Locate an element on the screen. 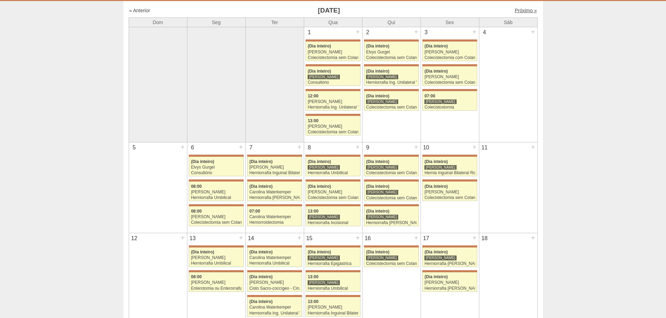 Image resolution: width=666 pixels, height=318 pixels. div: 11 is located at coordinates (484, 148).